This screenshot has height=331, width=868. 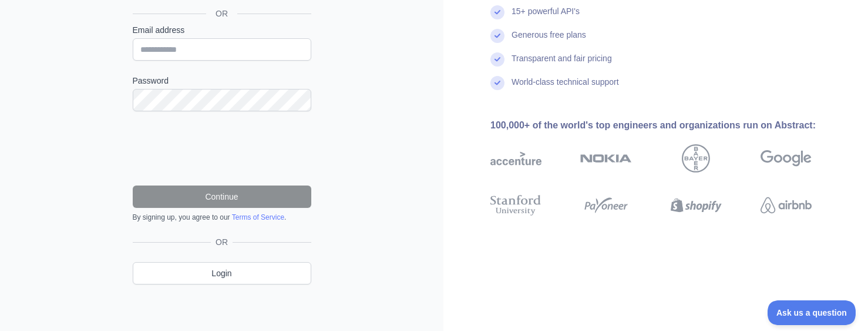 I want to click on div: World-class technical support, so click(x=565, y=87).